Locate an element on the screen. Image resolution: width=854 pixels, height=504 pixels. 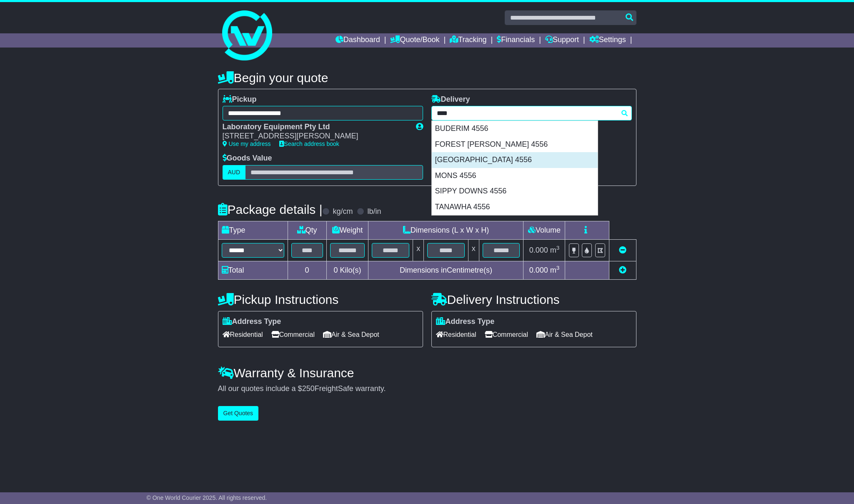
a: Financials is located at coordinates (515, 41).